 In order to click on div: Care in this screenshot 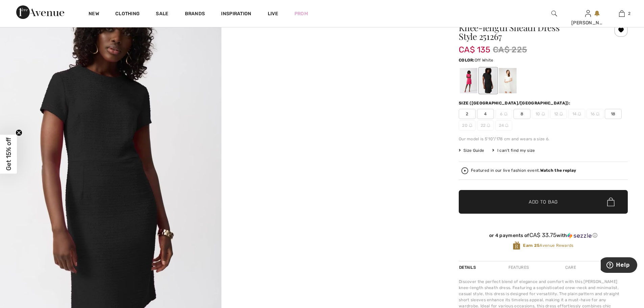, I will do `click(571, 268)`.